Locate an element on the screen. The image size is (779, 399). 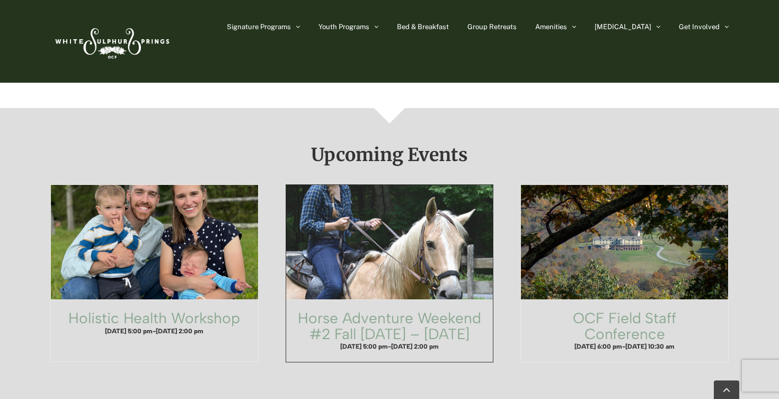
span: Amenities is located at coordinates (551, 26).